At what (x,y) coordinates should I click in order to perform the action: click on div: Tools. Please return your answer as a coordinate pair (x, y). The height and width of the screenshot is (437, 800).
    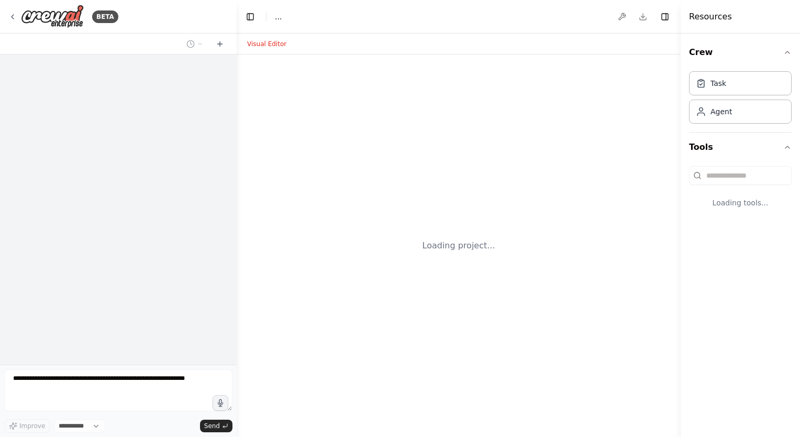
    Looking at the image, I should click on (740, 193).